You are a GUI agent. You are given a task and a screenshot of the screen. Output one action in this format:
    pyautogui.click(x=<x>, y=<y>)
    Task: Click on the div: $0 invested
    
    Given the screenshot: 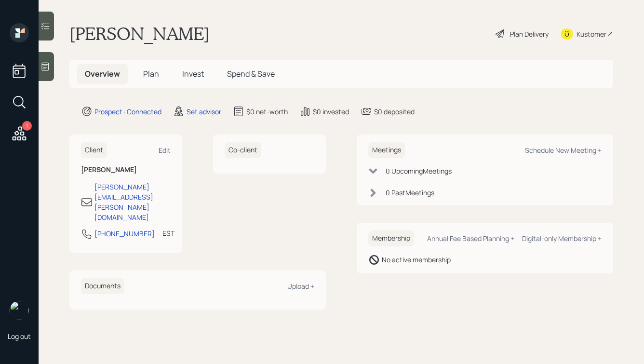 What is the action you would take?
    pyautogui.click(x=330, y=112)
    